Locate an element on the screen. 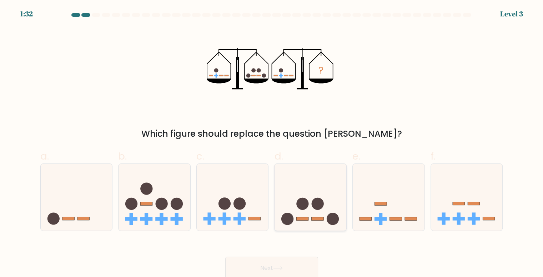 Image resolution: width=543 pixels, height=277 pixels. span: d. is located at coordinates (279, 156).